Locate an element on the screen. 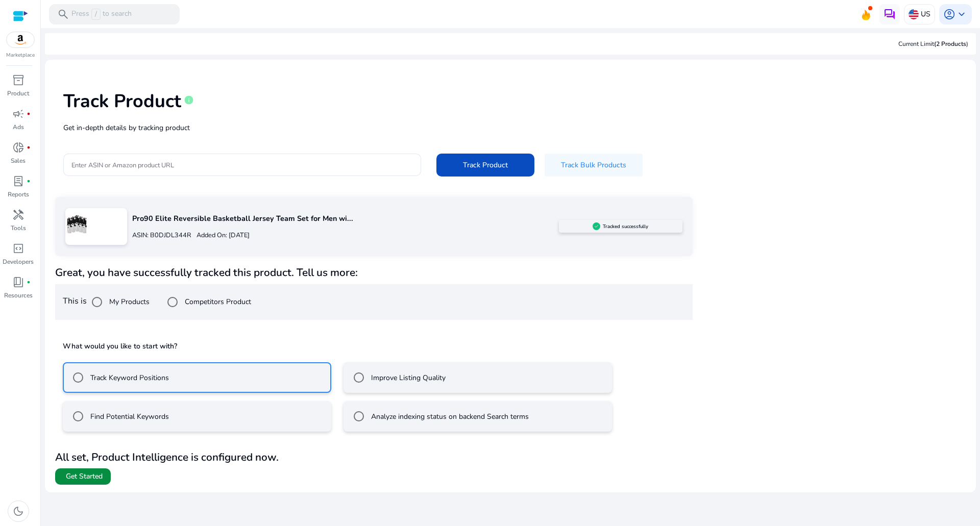 This screenshot has width=980, height=526. p: Sales is located at coordinates (18, 161).